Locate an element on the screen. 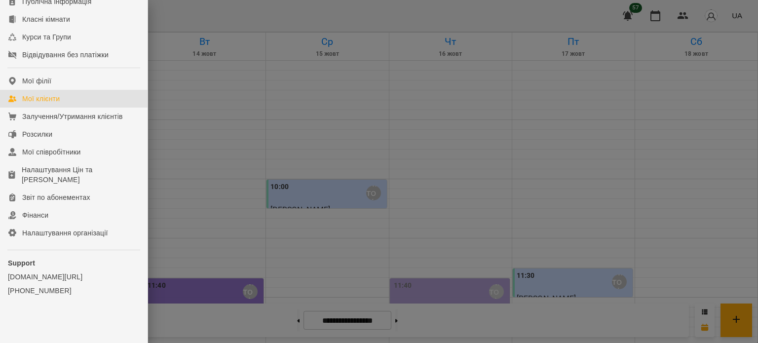 The width and height of the screenshot is (758, 343). div: Мої співробітники is located at coordinates (51, 152).